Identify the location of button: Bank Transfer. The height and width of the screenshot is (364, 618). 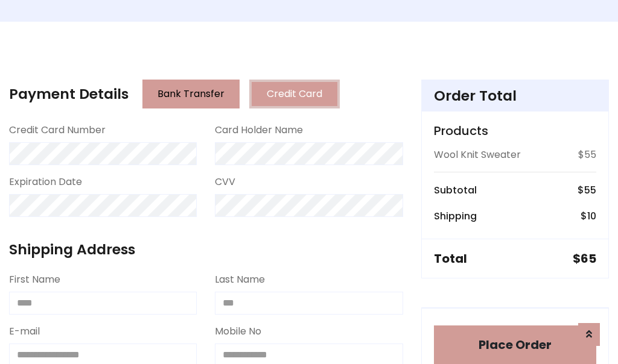
(191, 94).